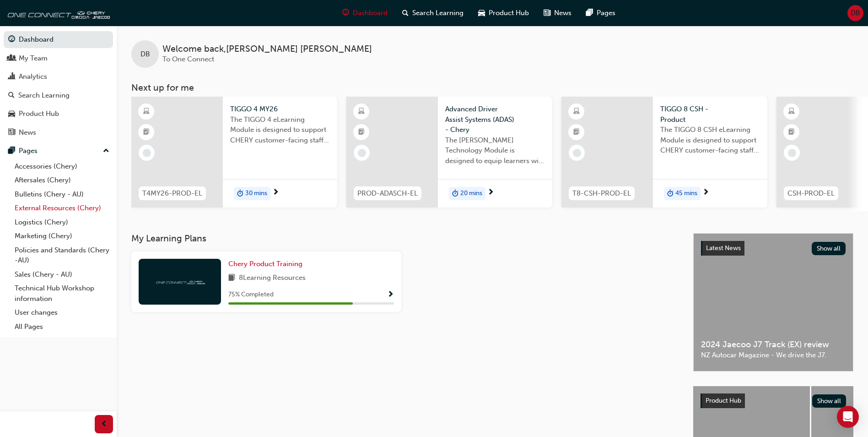 This screenshot has width=868, height=437. Describe the element at coordinates (848, 416) in the screenshot. I see `div: Open Intercom Messenger` at that location.